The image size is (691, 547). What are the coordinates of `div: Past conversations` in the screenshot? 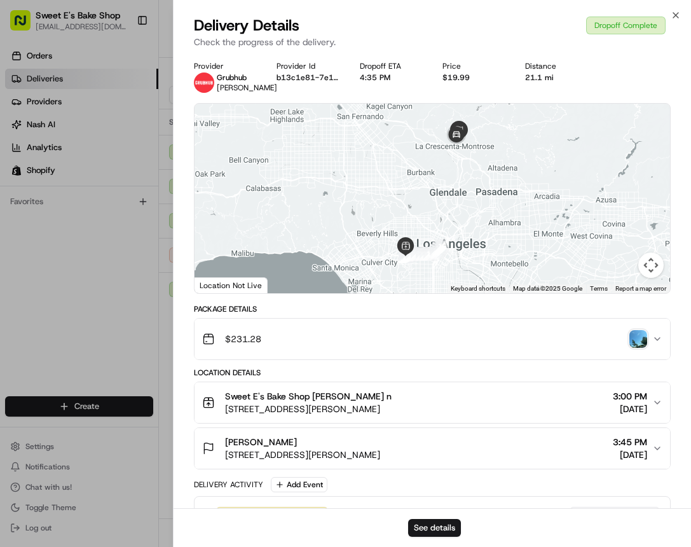 It's located at (49, 170).